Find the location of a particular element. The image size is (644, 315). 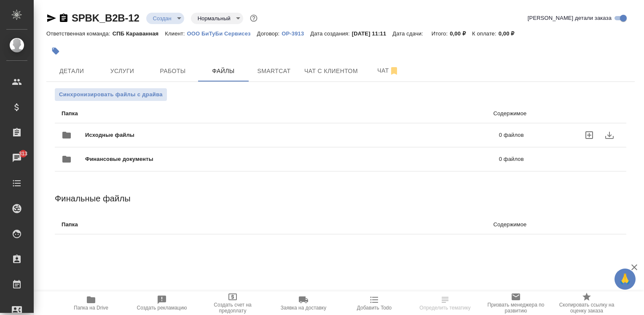

button: Скопировать ссылку is located at coordinates (63, 18).